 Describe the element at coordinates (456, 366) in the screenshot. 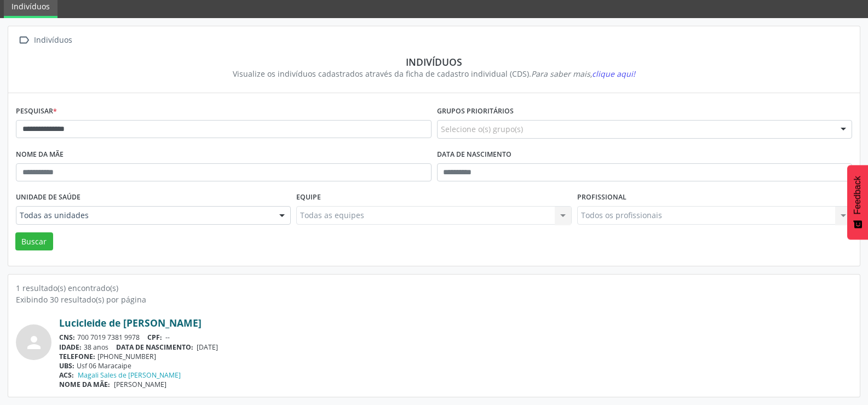

I see `div: Usf 06 Maracaipe` at that location.